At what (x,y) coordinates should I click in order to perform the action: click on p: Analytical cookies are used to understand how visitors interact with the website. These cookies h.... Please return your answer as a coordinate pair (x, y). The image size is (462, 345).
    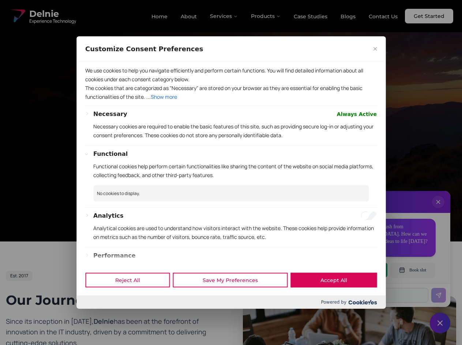
    Looking at the image, I should click on (235, 232).